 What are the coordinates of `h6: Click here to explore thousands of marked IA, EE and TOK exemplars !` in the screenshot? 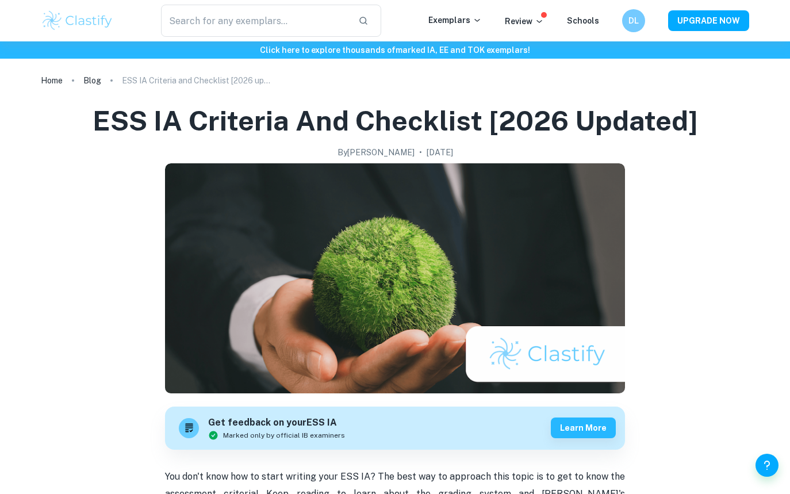 It's located at (395, 50).